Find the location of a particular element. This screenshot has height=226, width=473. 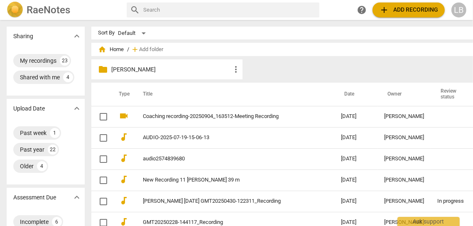

th: Type is located at coordinates (123, 94).